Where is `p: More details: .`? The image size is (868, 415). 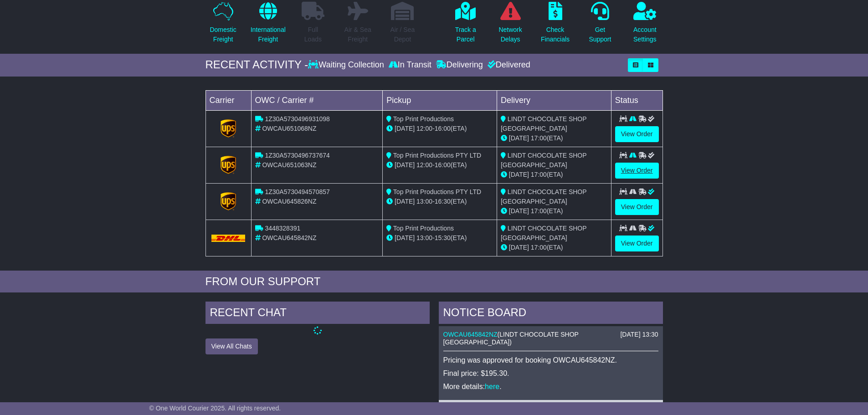
p: More details: . is located at coordinates (550, 386).